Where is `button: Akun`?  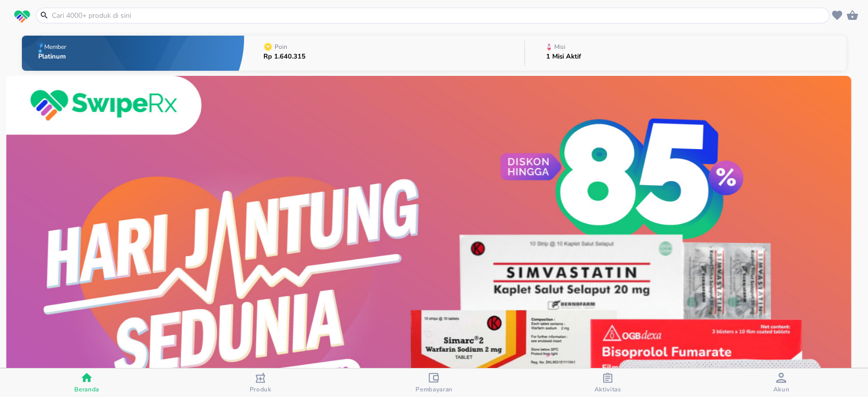 button: Akun is located at coordinates (781, 382).